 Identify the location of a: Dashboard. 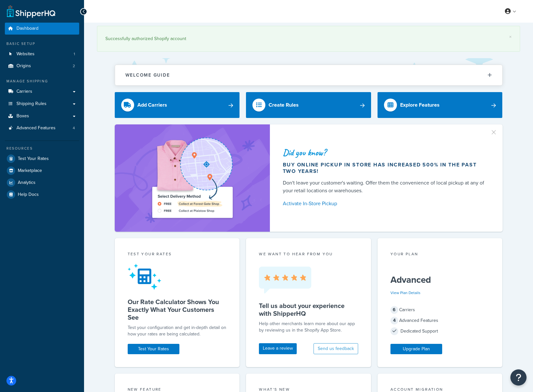
(42, 29).